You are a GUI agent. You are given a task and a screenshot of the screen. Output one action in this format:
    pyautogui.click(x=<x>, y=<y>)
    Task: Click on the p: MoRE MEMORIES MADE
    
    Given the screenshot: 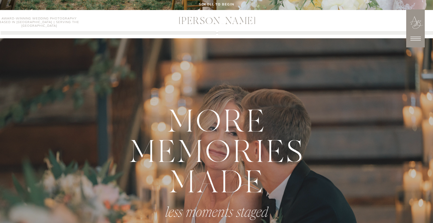 What is the action you would take?
    pyautogui.click(x=216, y=152)
    